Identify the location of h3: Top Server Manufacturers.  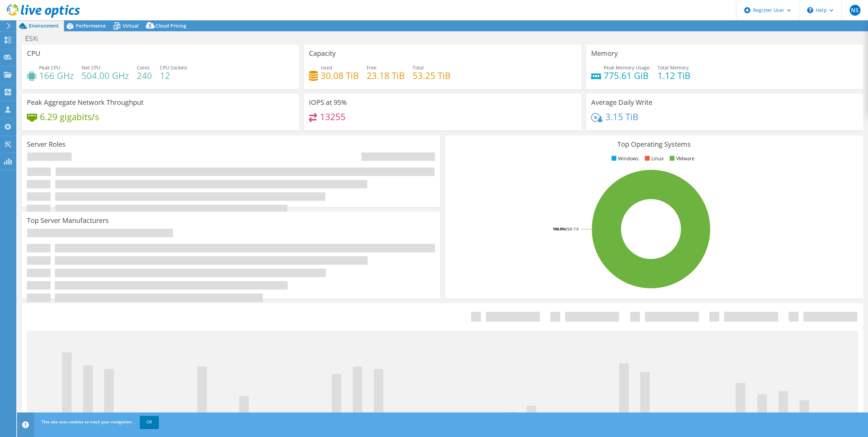
(67, 221).